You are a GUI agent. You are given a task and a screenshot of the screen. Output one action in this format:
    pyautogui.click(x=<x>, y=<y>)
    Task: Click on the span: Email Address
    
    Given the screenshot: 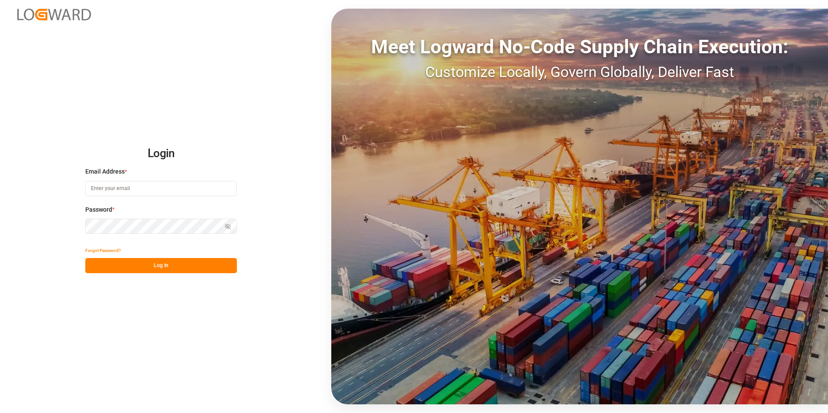 What is the action you would take?
    pyautogui.click(x=105, y=172)
    